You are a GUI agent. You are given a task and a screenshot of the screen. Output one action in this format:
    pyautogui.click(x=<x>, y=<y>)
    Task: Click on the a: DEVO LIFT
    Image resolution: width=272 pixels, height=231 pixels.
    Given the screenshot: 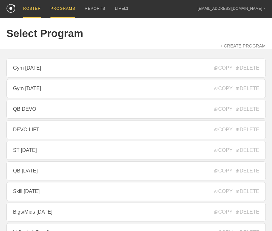 What is the action you would take?
    pyautogui.click(x=136, y=130)
    